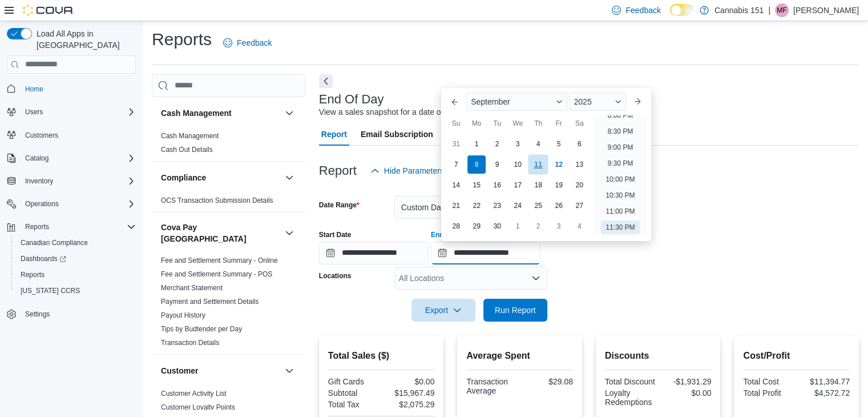 The height and width of the screenshot is (417, 868). I want to click on div: day-31, so click(456, 144).